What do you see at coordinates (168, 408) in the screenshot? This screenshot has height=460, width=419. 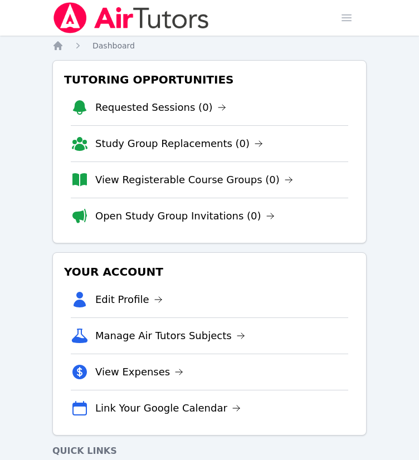 I see `a: Link Your Google Calendar` at bounding box center [168, 408].